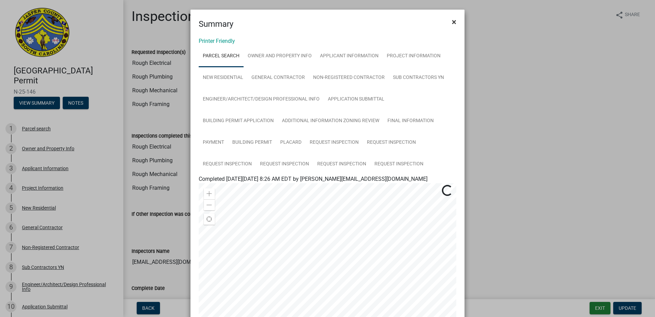  What do you see at coordinates (209, 194) in the screenshot?
I see `div: Zoom in` at bounding box center [209, 194].